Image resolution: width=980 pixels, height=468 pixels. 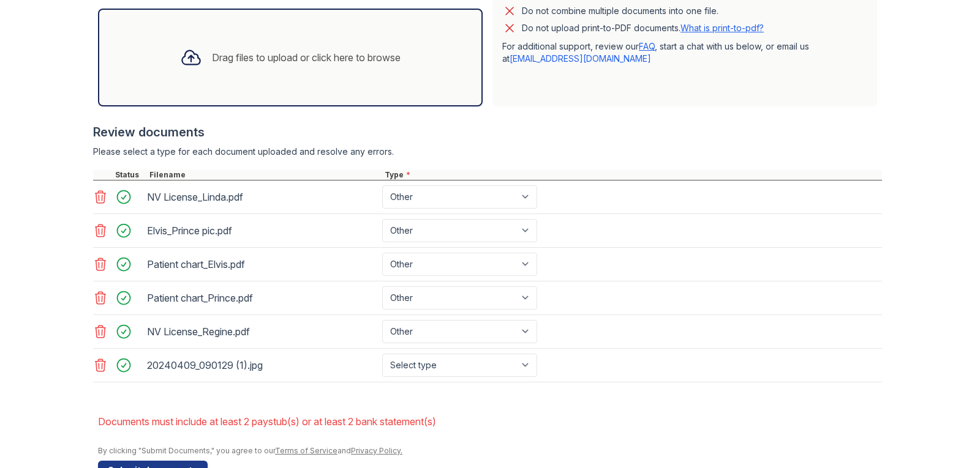 I want to click on a: FAQ, so click(x=647, y=46).